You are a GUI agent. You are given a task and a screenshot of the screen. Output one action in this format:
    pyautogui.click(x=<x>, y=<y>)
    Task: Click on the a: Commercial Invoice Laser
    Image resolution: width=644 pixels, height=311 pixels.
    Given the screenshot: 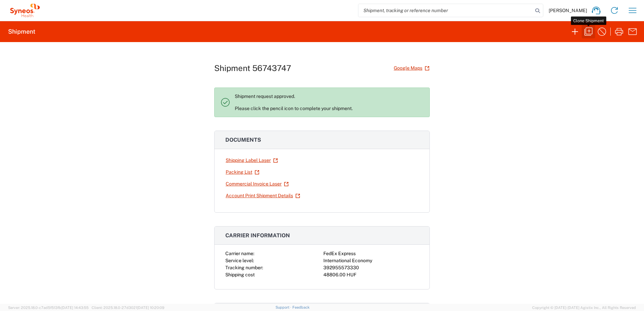 What is the action you would take?
    pyautogui.click(x=257, y=184)
    